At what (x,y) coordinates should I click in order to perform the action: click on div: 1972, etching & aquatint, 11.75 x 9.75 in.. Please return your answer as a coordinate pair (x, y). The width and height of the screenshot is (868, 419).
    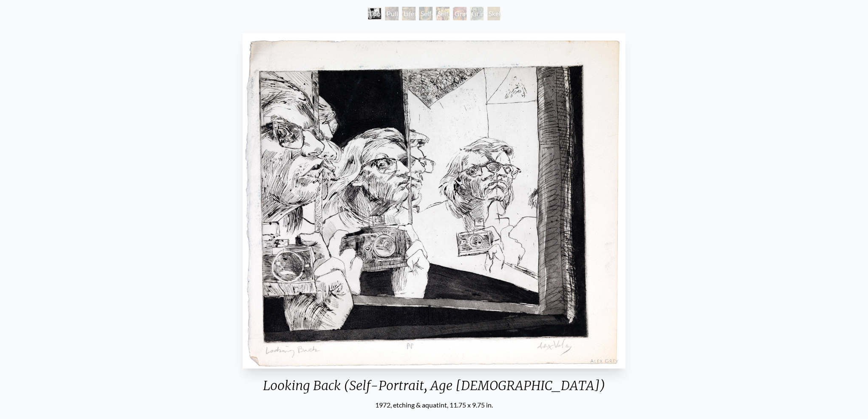
    Looking at the image, I should click on (434, 405).